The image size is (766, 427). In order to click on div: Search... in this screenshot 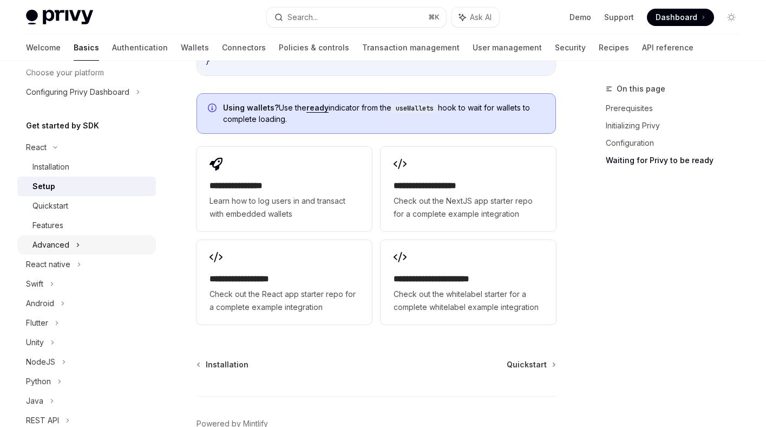, I will do `click(303, 17)`.